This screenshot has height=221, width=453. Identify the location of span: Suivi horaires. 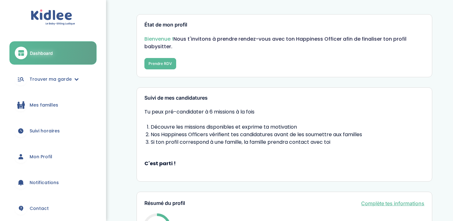
(45, 131).